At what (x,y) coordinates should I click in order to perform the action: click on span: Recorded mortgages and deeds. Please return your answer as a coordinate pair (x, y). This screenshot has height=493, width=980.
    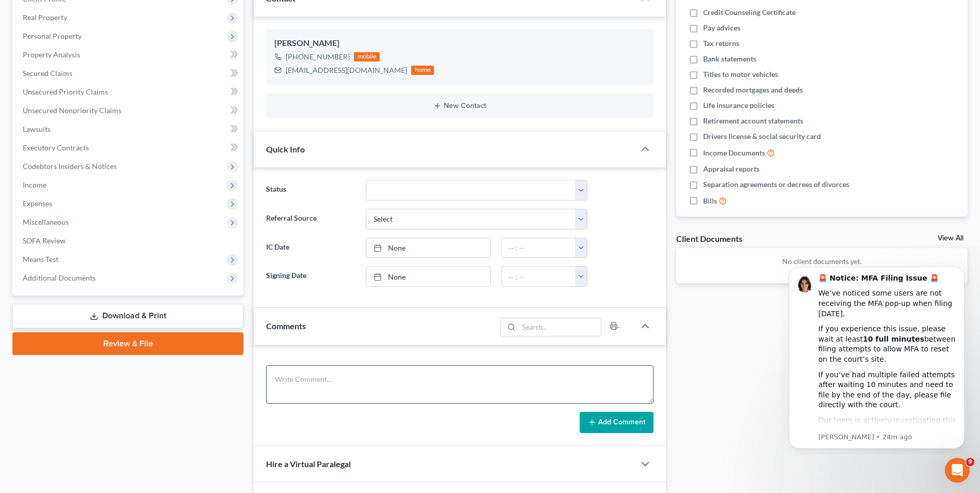
    Looking at the image, I should click on (753, 90).